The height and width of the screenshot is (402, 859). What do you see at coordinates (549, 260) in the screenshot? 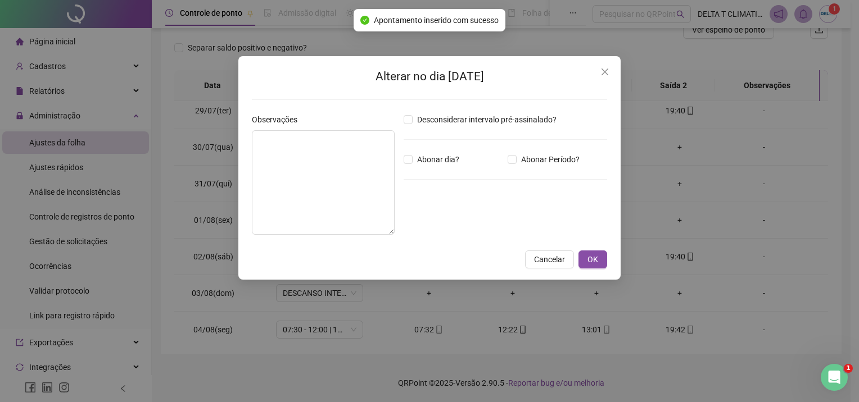
I see `span: Cancelar` at bounding box center [549, 260].